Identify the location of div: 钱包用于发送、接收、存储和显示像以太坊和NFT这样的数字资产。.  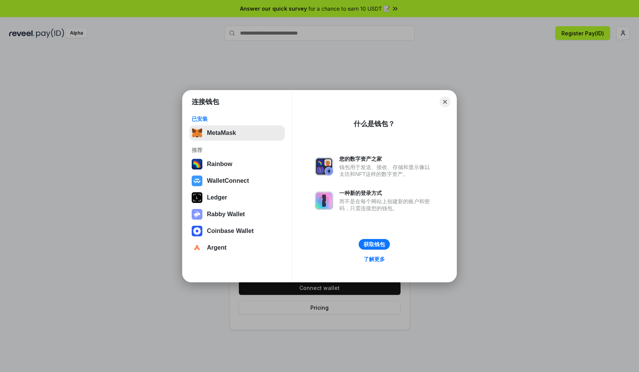
(386, 171).